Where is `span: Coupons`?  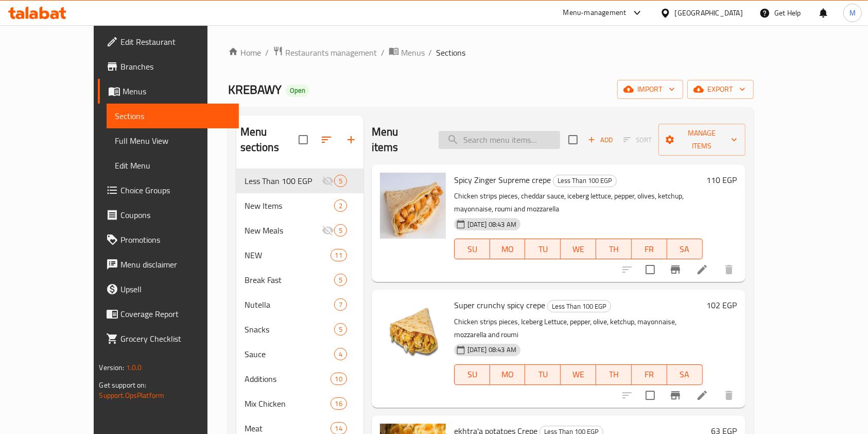
span: Coupons is located at coordinates (175, 215).